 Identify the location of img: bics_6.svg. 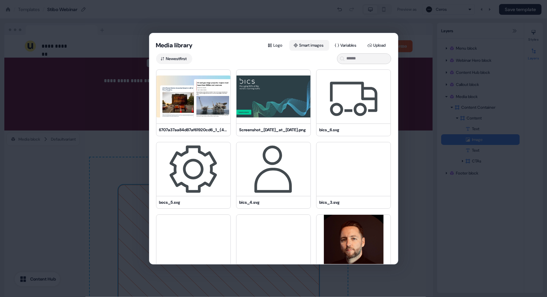
(353, 96).